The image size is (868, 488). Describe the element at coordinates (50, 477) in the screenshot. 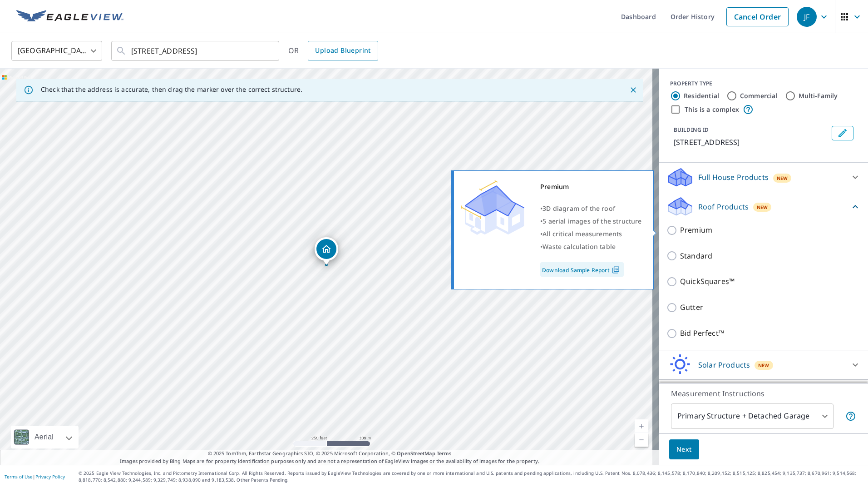

I see `a: Privacy Policy` at that location.